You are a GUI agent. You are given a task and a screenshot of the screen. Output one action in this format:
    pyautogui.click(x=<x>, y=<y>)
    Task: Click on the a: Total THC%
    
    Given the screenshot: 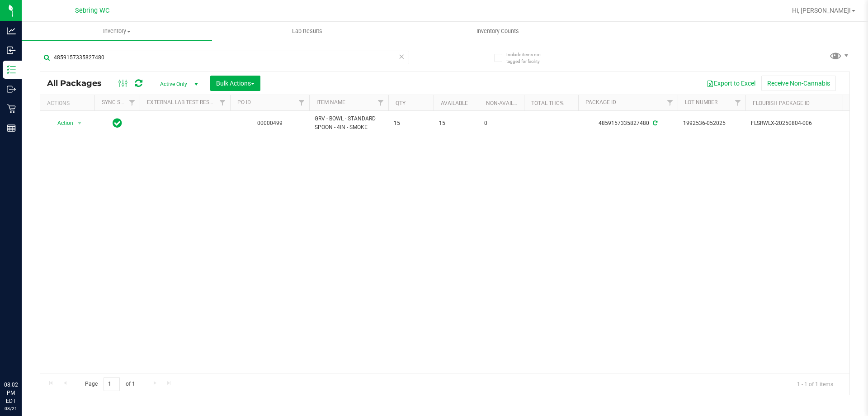 What is the action you would take?
    pyautogui.click(x=547, y=103)
    